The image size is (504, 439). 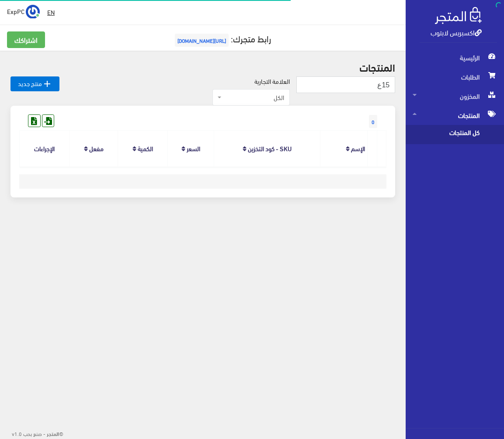 I want to click on a: الطلبات, so click(x=454, y=77).